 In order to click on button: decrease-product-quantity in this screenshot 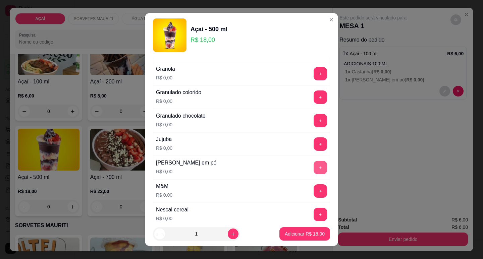, I will do `click(160, 234)`.